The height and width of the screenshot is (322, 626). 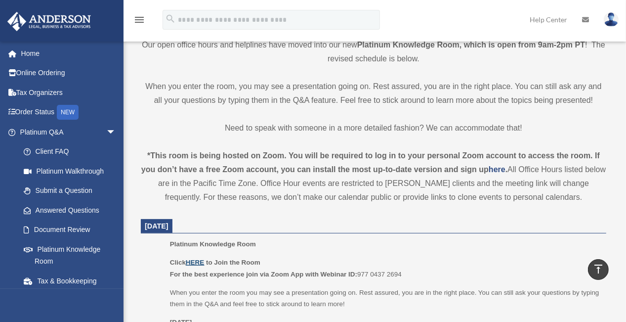 I want to click on a: Platinum Walkthrough, so click(x=72, y=171).